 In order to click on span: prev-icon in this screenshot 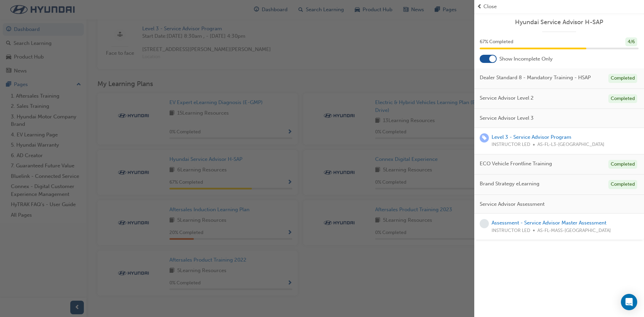, I will do `click(479, 7)`.